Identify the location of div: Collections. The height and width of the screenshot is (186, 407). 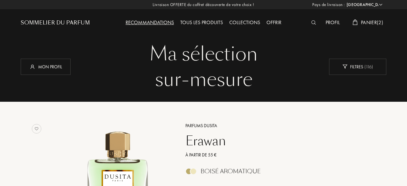
(245, 23).